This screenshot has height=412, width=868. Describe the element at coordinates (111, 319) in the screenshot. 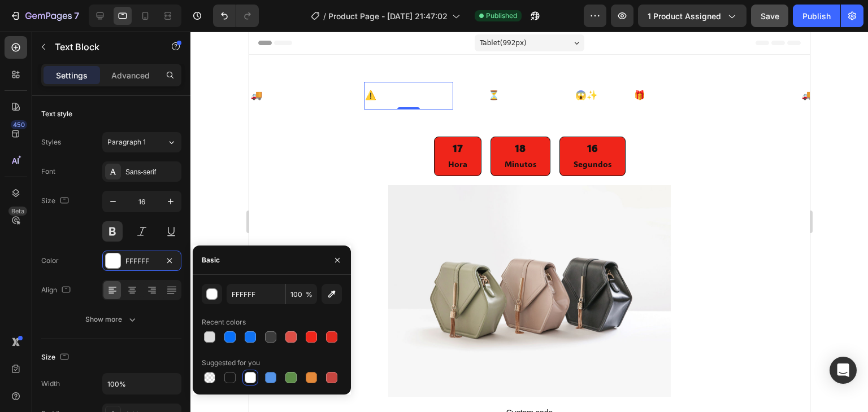

I see `div: Show more` at that location.